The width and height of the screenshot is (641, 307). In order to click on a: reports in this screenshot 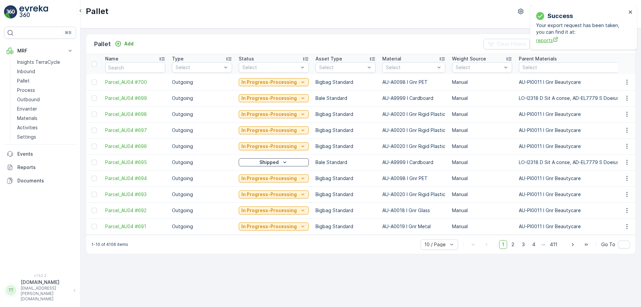, I will do `click(581, 40)`.